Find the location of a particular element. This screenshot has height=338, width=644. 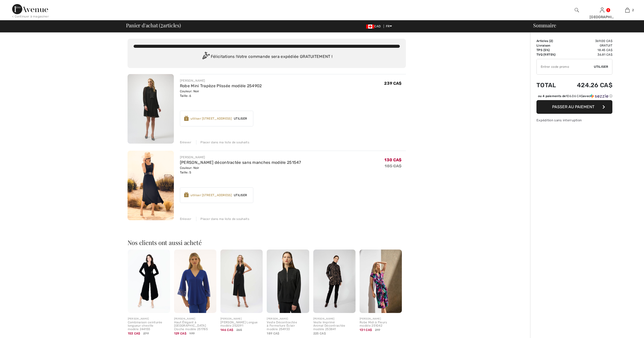

td: TVQ (9.975%) is located at coordinates (550, 54).